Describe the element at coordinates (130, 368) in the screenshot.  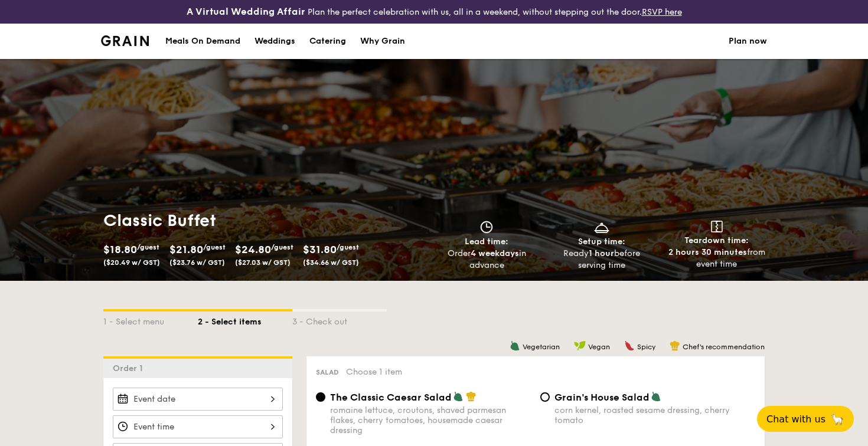
I see `span: Order 1` at that location.